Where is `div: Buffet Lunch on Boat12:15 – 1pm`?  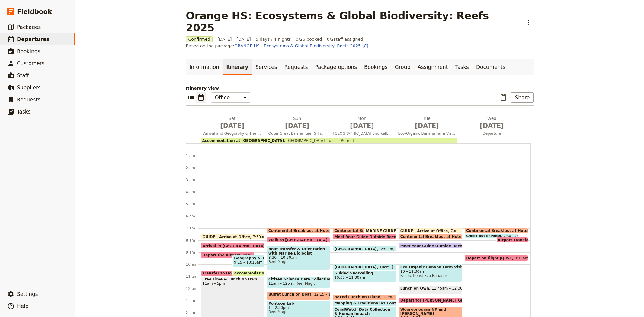 div: Buffet Lunch on Boat12:15 – 1pm is located at coordinates (298, 296).